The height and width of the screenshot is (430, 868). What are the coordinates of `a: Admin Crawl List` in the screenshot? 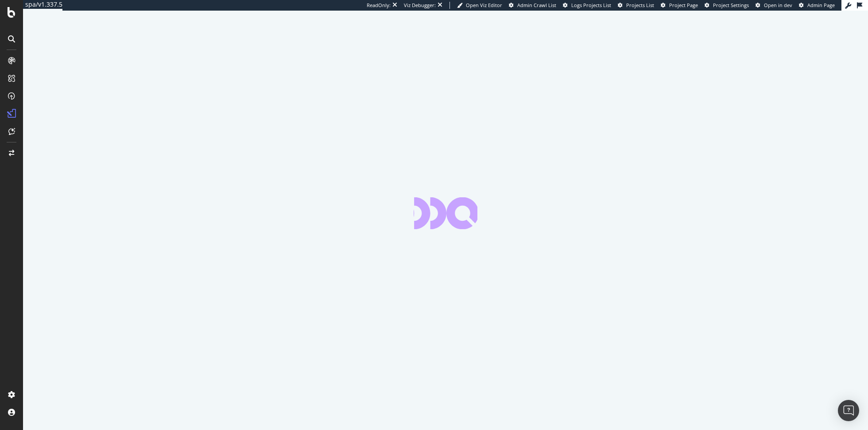 It's located at (532, 5).